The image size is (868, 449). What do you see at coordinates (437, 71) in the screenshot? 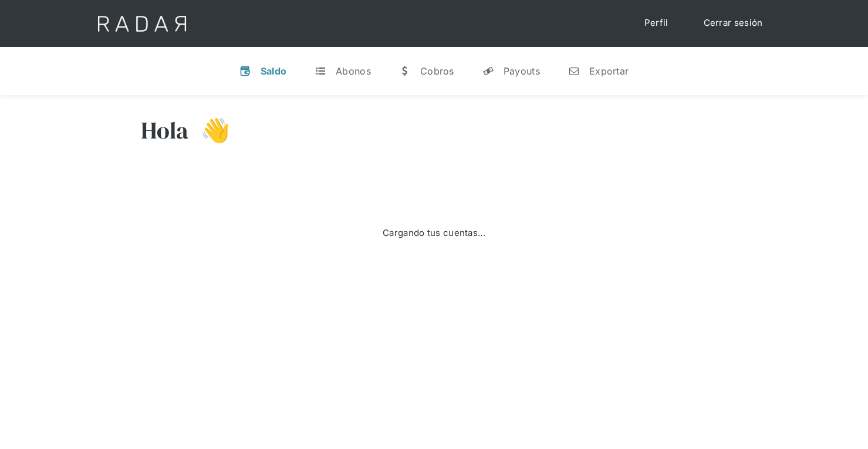
I see `div: Cobros` at bounding box center [437, 71].